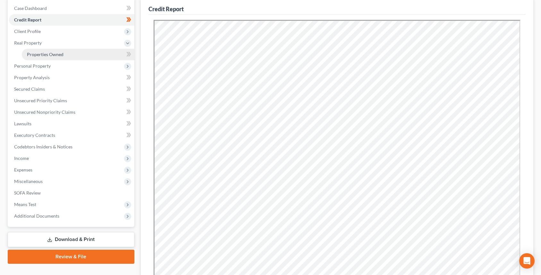 The height and width of the screenshot is (275, 541). Describe the element at coordinates (45, 54) in the screenshot. I see `span: Properties Owned` at that location.